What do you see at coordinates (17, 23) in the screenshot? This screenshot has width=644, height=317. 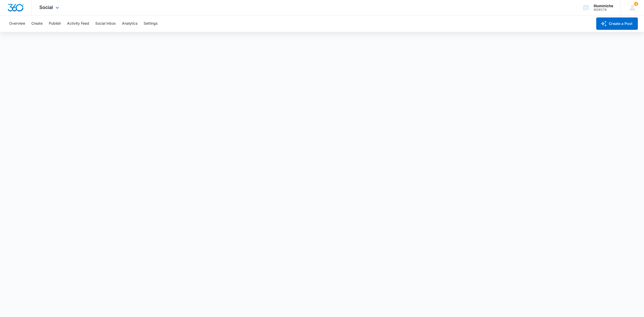 I see `button: Overview` at bounding box center [17, 23].